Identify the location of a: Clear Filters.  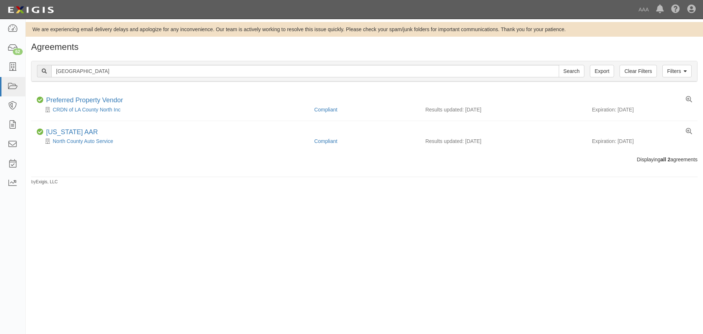
(638, 71).